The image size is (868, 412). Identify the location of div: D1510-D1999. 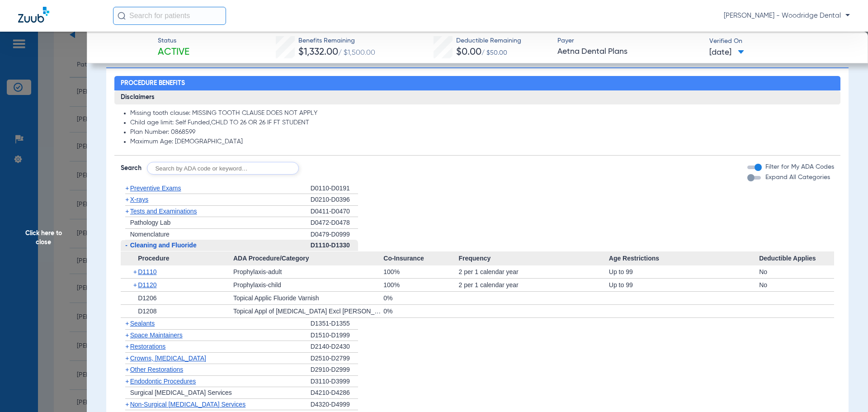
(334, 336).